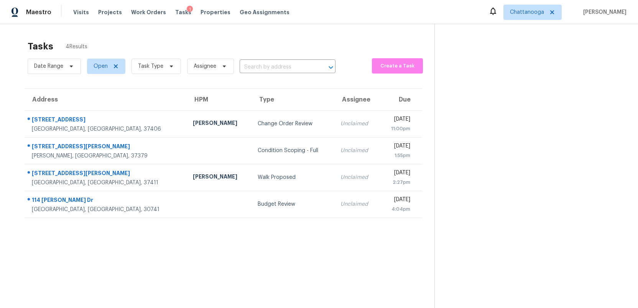  What do you see at coordinates (151, 66) in the screenshot?
I see `span: Task Type` at bounding box center [151, 66].